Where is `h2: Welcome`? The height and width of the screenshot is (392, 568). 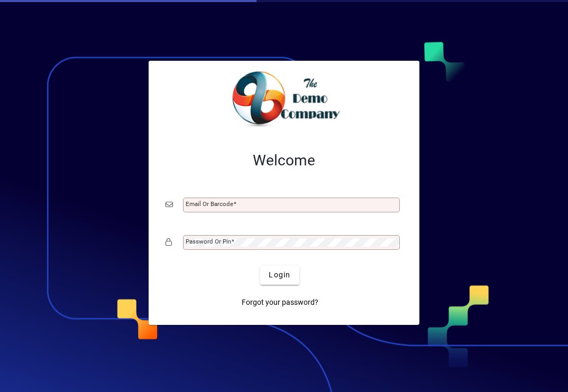
h2: Welcome is located at coordinates (284, 161).